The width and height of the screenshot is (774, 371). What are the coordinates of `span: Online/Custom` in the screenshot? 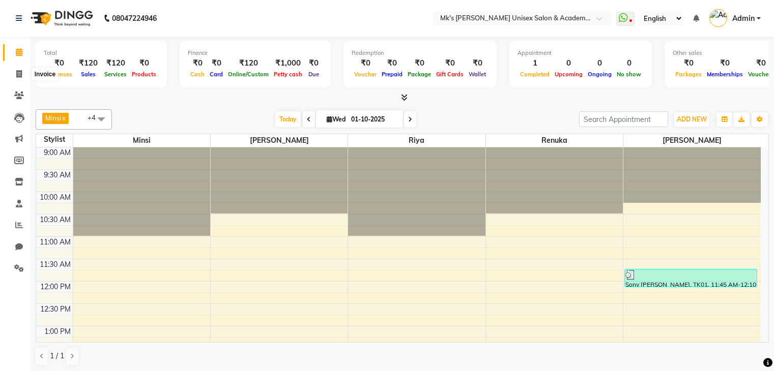 It's located at (248, 74).